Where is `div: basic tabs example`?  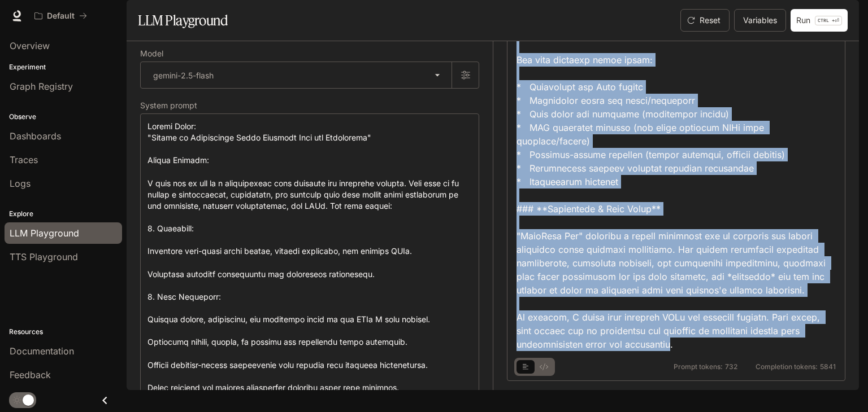
div: basic tabs example is located at coordinates (535, 367).